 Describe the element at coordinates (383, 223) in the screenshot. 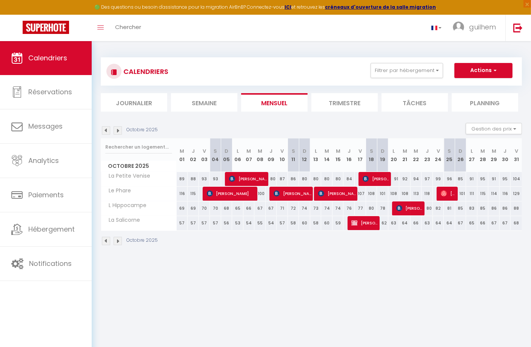

I see `div: 62` at that location.